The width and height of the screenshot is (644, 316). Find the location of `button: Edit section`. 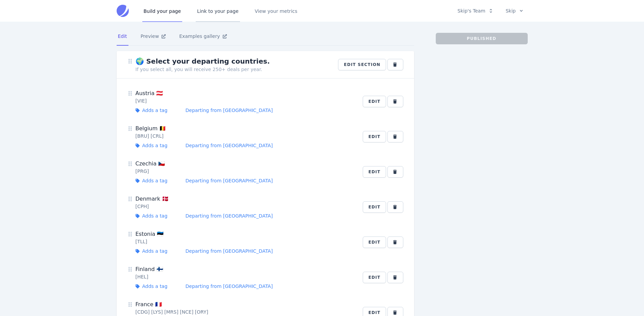

button: Edit section is located at coordinates (362, 65).